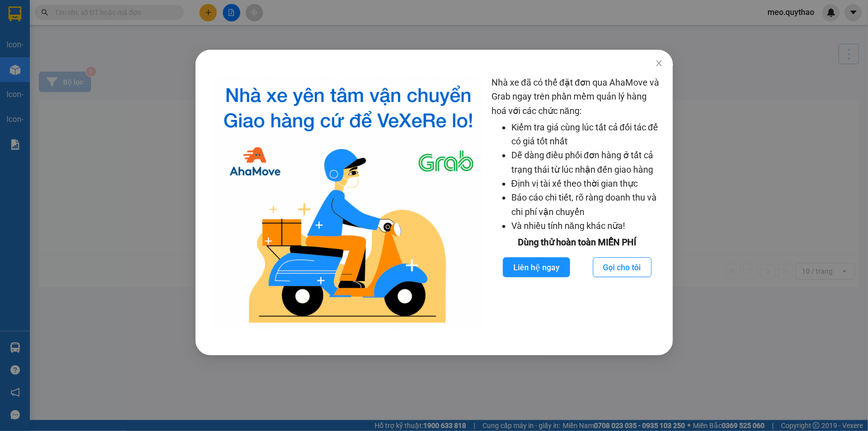 This screenshot has height=431, width=868. What do you see at coordinates (586, 204) in the screenshot?
I see `li: Báo cáo chi tiết, rõ ràng doanh thu và chi phí vận chuyển` at bounding box center [586, 204].